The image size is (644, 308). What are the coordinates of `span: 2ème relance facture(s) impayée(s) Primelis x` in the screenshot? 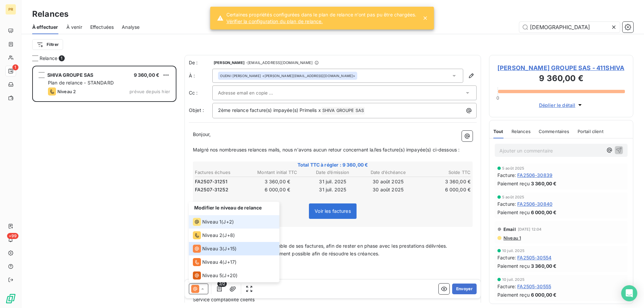 It's located at (269, 110).